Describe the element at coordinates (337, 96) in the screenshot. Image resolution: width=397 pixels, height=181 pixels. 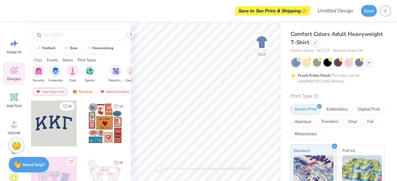
I see `div: Print Type` at that location.